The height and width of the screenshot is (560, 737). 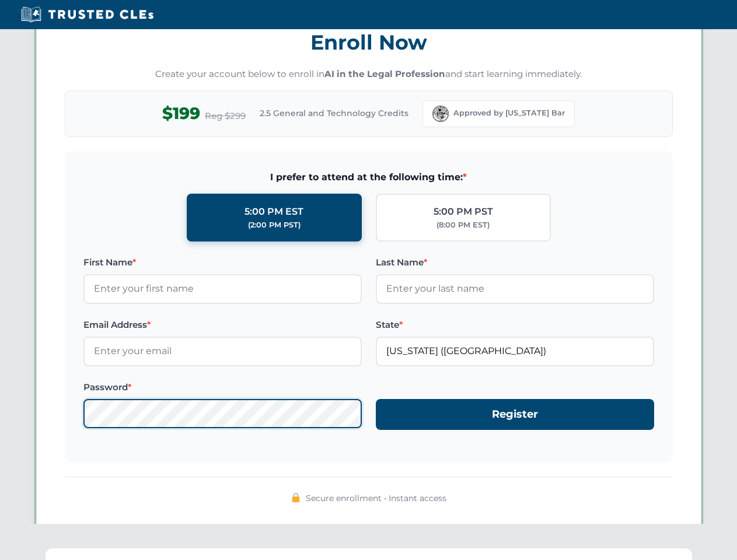 I want to click on button: Register, so click(x=515, y=414).